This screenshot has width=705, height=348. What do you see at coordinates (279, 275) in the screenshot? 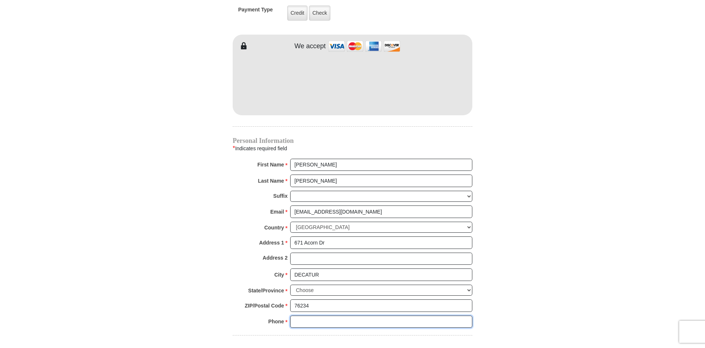
I see `strong: City` at bounding box center [279, 275].